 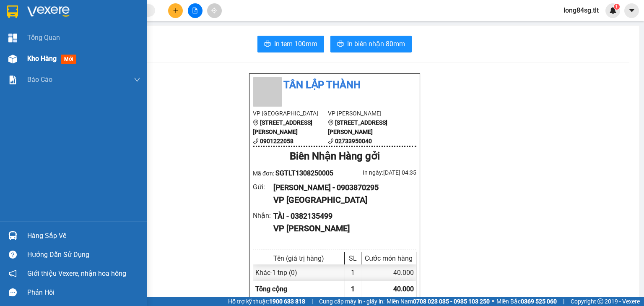 I want to click on div: Cước món hàng, so click(x=389, y=258).